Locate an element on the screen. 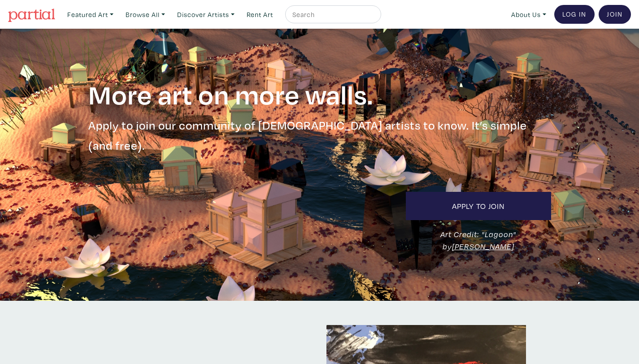 The width and height of the screenshot is (639, 364). h1: More art on more walls. is located at coordinates (320, 94).